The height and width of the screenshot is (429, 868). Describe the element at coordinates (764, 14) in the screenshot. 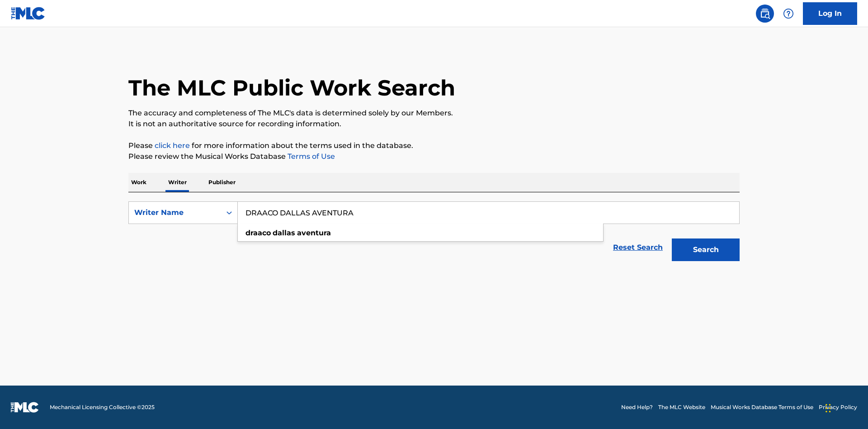

I see `img: search` at that location.